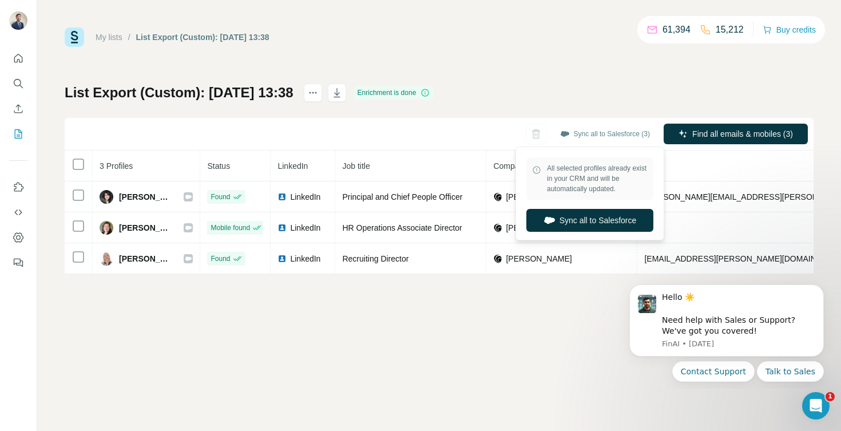 The height and width of the screenshot is (431, 841). What do you see at coordinates (18, 237) in the screenshot?
I see `button: Dashboard` at bounding box center [18, 237].